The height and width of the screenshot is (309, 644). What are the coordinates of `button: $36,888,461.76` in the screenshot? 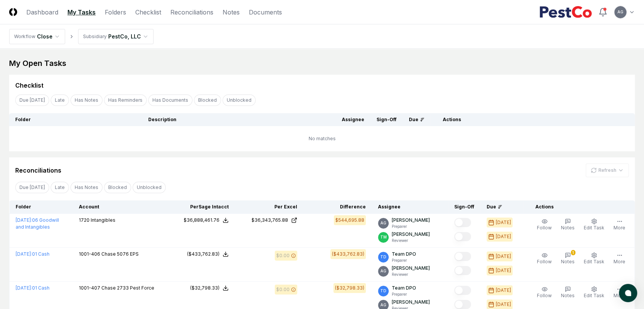 It's located at (206, 220).